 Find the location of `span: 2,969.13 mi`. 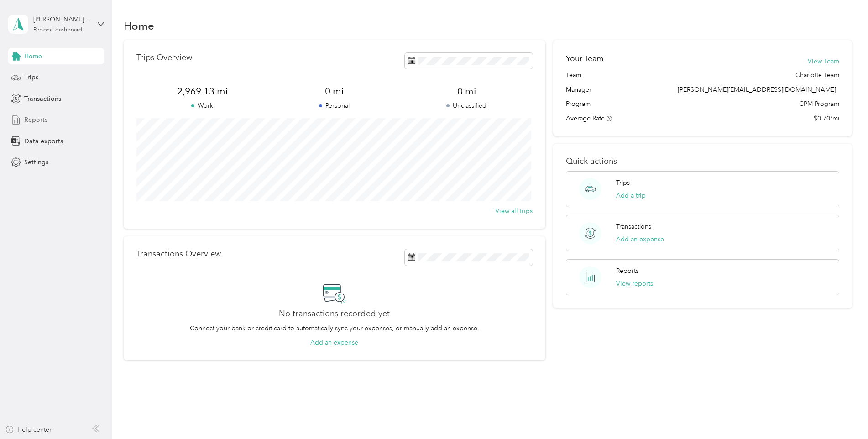

span: 2,969.13 mi is located at coordinates (202, 91).